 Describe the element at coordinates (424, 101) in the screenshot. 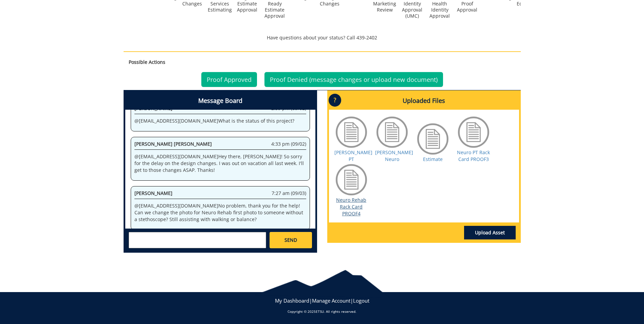

I see `h4: Uploaded Files` at that location.